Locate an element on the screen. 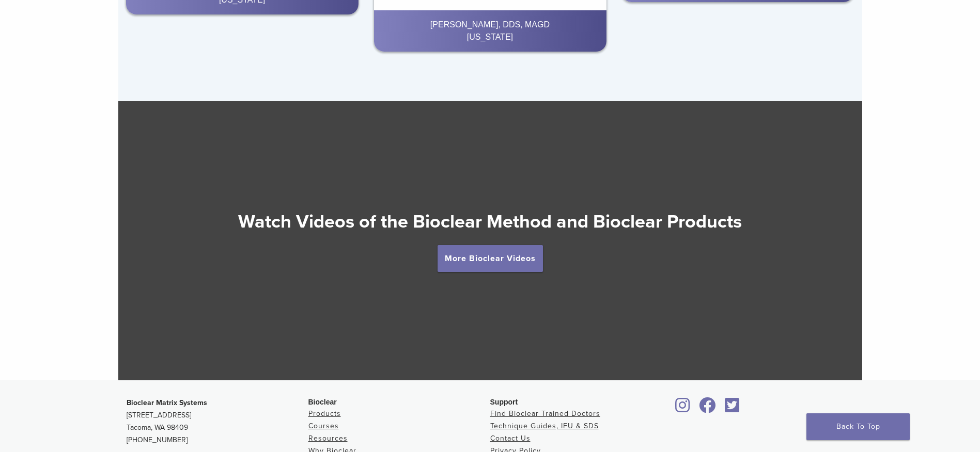  a: Back To Top is located at coordinates (858, 427).